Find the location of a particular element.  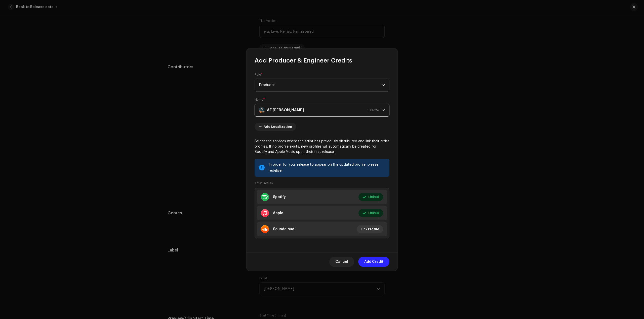

span: Link Profile is located at coordinates (370, 229).